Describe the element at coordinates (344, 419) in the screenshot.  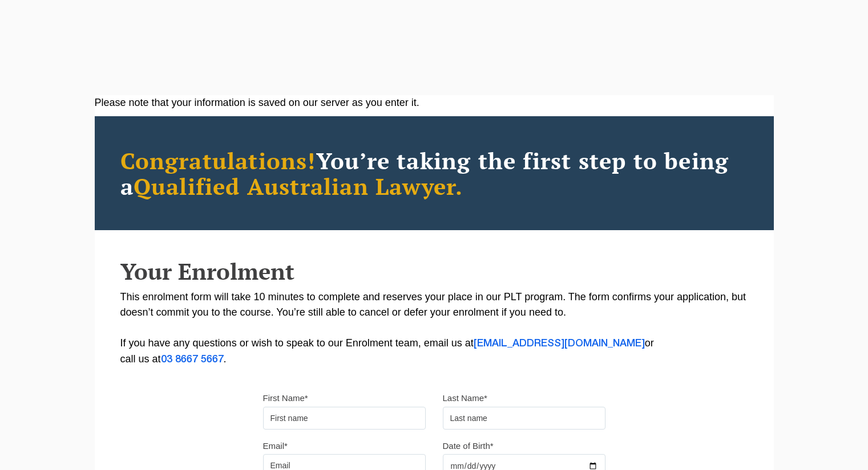
I see `input: First name` at that location.